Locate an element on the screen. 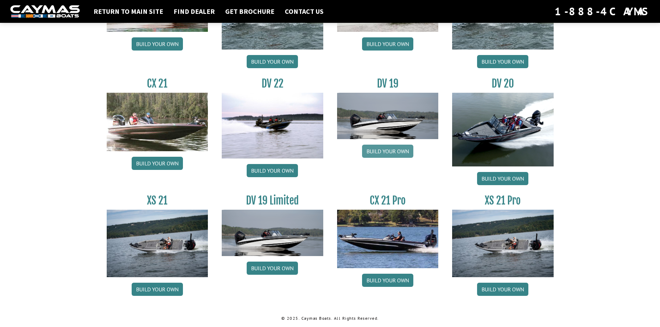 The width and height of the screenshot is (660, 327). h3: XS 21 is located at coordinates (157, 200).